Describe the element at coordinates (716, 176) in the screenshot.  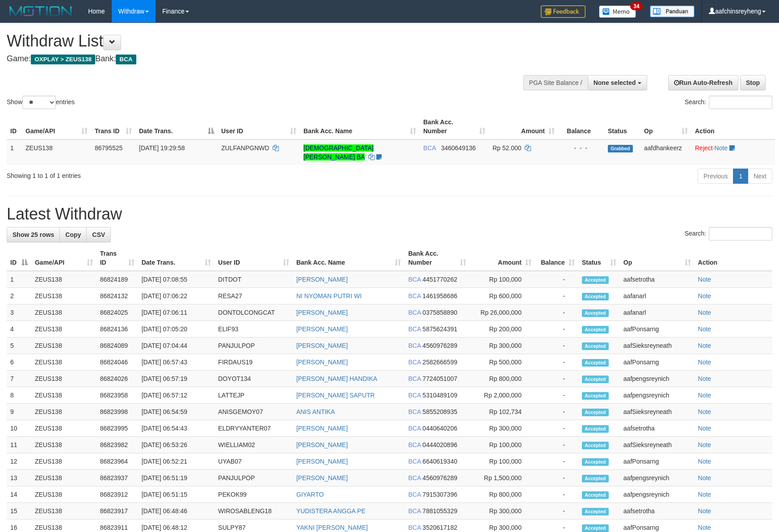
I see `a: Previous` at that location.